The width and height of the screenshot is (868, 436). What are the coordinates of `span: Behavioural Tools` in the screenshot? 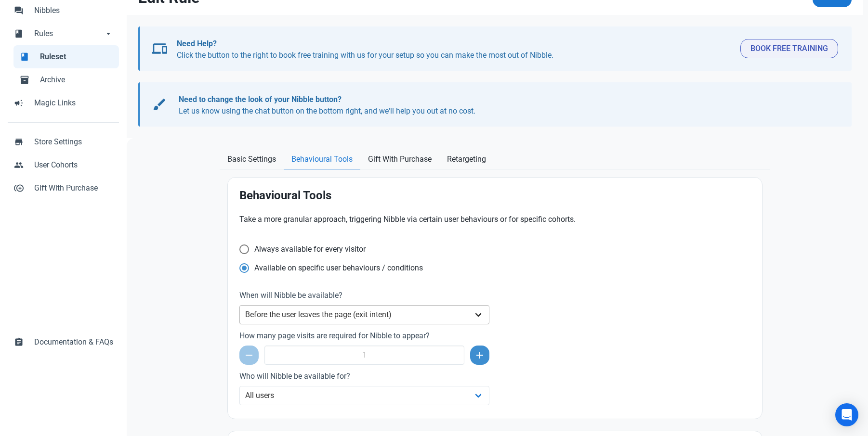 It's located at (322, 159).